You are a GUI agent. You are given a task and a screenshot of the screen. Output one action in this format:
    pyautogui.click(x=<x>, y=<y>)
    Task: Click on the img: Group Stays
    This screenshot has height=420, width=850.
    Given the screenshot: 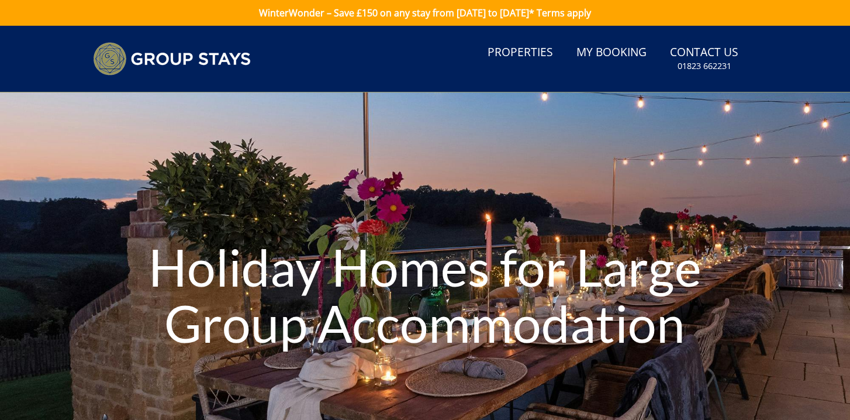 What is the action you would take?
    pyautogui.click(x=172, y=58)
    